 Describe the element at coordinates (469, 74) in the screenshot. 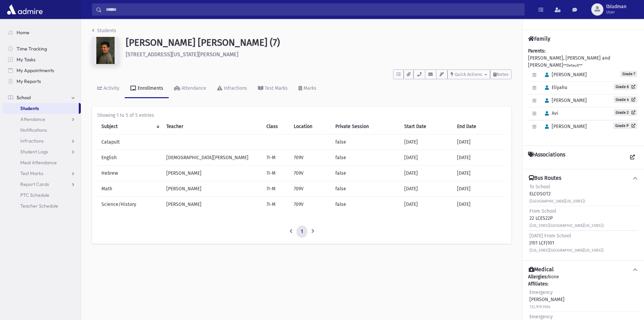

I see `span: Quick Actions` at that location.